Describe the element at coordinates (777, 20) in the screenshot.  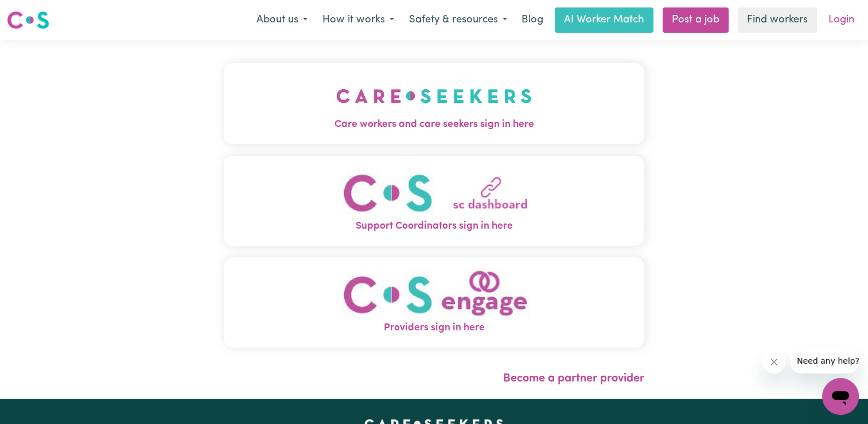
I see `a: Find workers` at that location.